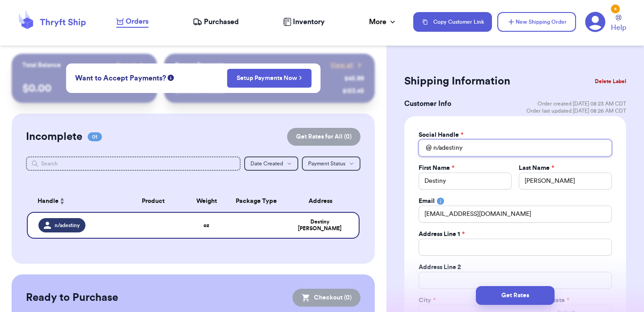 Image resolution: width=644 pixels, height=312 pixels. Describe the element at coordinates (324, 137) in the screenshot. I see `button: Get Rates for All (0)` at that location.